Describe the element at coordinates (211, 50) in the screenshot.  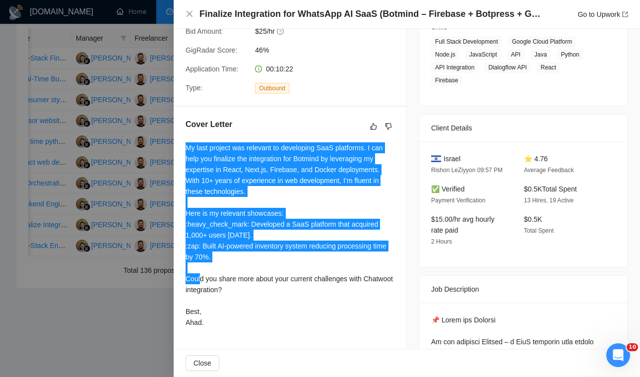
I see `span: GigRadar Score:` at that location.